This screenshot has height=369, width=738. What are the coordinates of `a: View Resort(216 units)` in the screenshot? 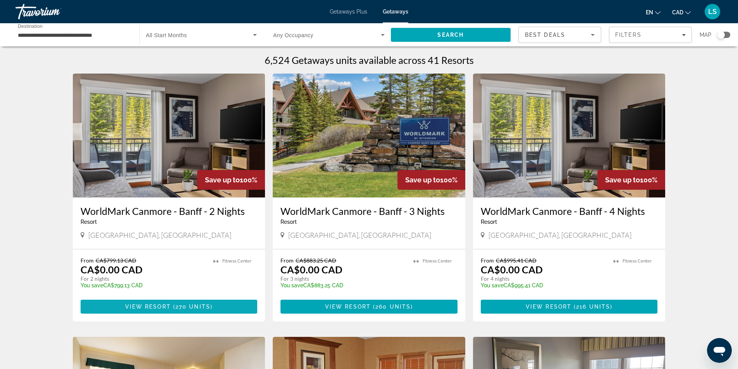 It's located at (569, 307).